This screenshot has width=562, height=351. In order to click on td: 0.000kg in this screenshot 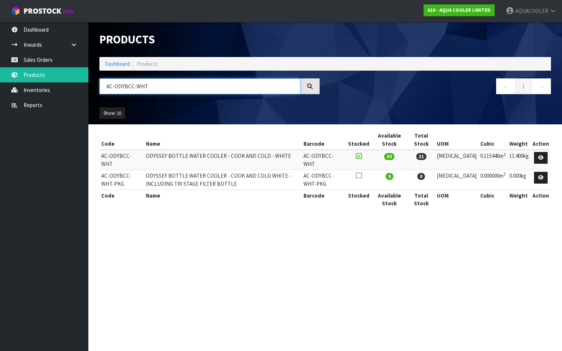, I will do `click(519, 180)`.